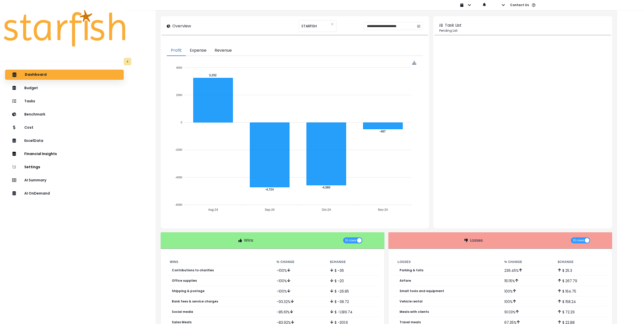  Describe the element at coordinates (193, 270) in the screenshot. I see `p: Contributions to charities` at that location.